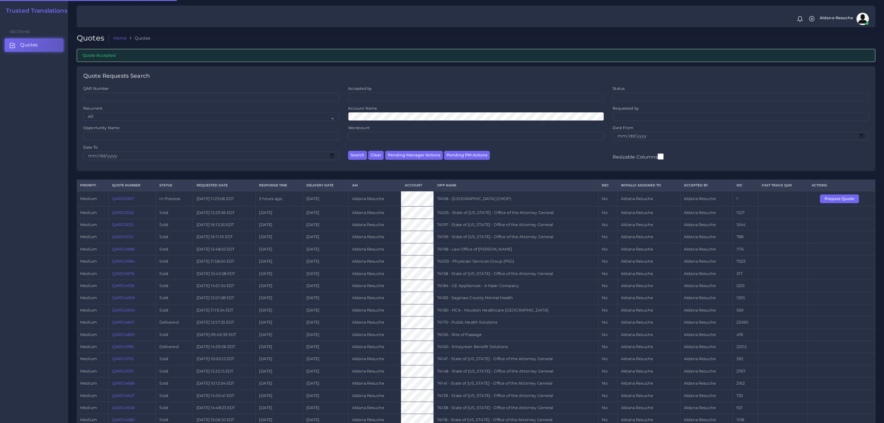 This screenshot has height=423, width=884. I want to click on td: 1044, so click(745, 224).